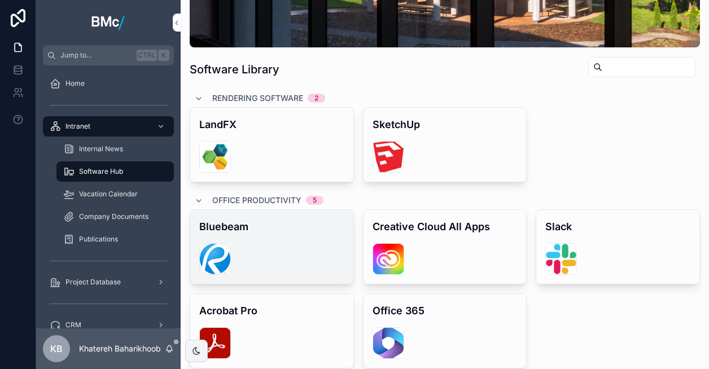  What do you see at coordinates (445, 226) in the screenshot?
I see `h4: Creative Cloud All Apps` at bounding box center [445, 226].